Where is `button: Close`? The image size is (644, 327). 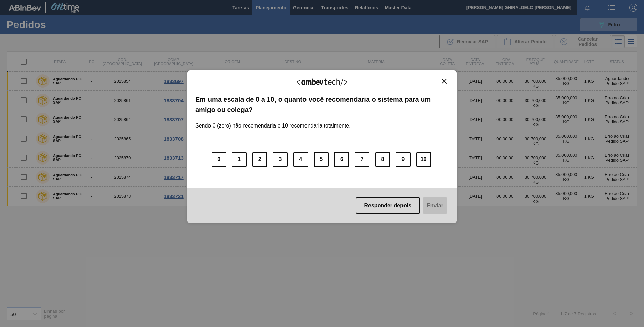 button: Close is located at coordinates (444, 81).